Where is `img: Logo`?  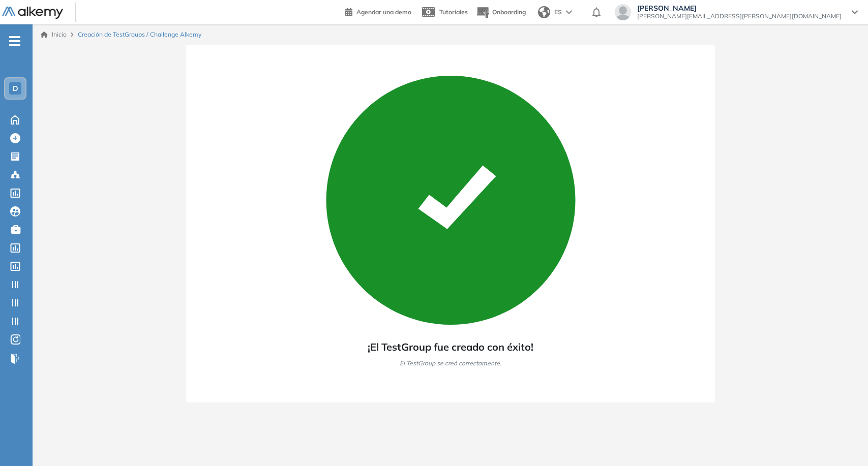
img: Logo is located at coordinates (32, 13).